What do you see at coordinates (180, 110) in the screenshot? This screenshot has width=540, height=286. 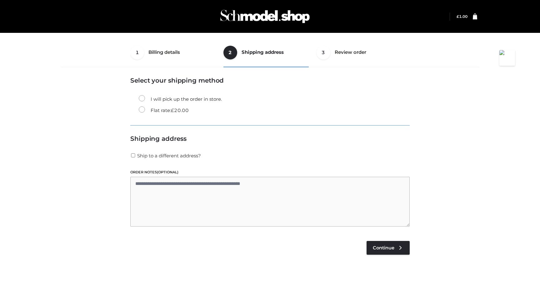 I see `bdi: 20.00` at bounding box center [180, 110].